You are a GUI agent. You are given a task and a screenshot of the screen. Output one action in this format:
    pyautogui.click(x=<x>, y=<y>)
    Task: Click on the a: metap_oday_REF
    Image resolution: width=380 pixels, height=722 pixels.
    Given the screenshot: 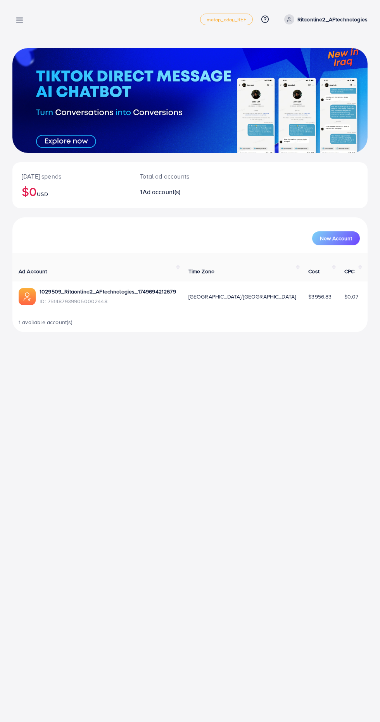 What is the action you would take?
    pyautogui.click(x=227, y=19)
    